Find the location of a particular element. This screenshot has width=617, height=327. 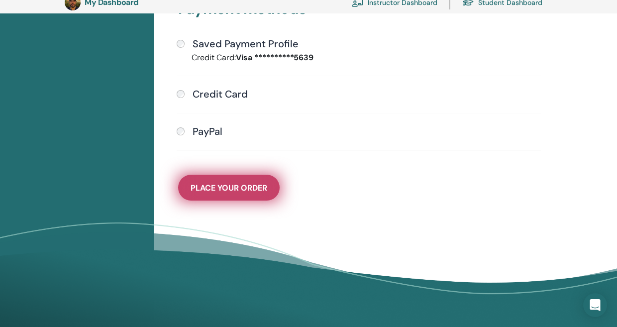

span: Place Your Order is located at coordinates (229, 188).